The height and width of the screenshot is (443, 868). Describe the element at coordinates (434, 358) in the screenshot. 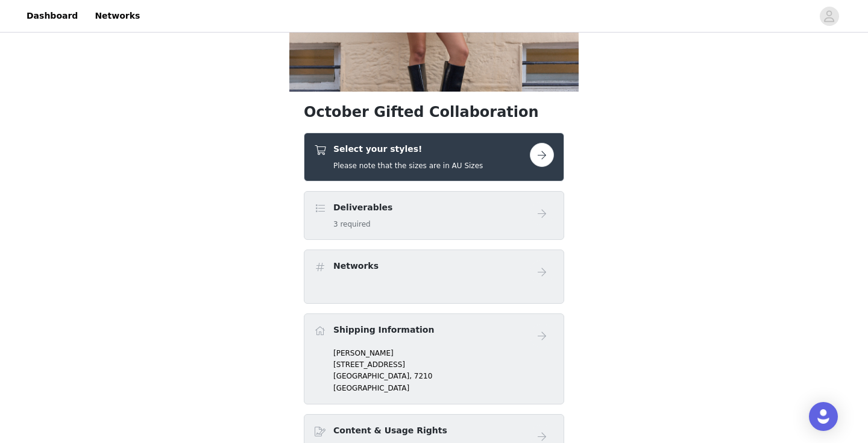

I see `div: Shipping Information` at that location.